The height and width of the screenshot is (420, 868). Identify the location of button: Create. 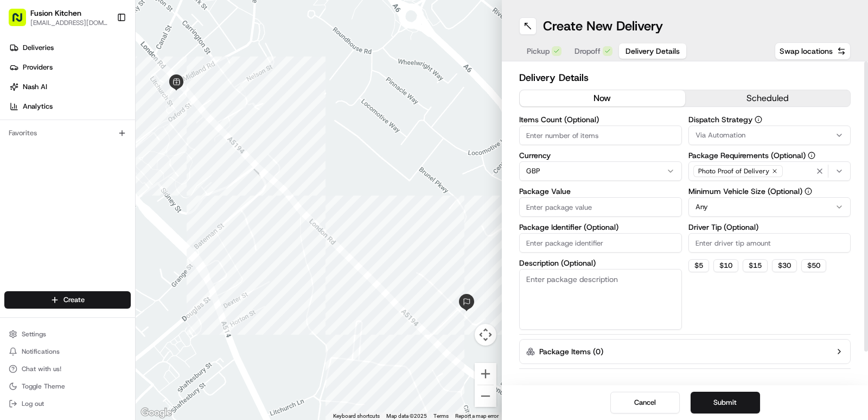
(67, 300).